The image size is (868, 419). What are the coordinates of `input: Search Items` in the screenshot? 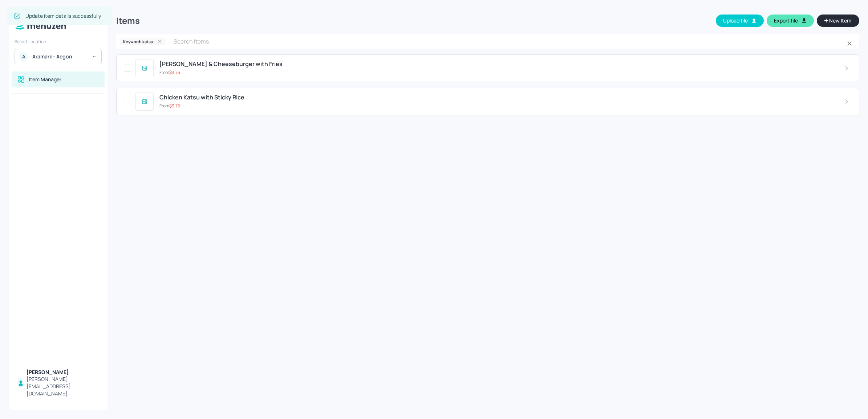 It's located at (507, 42).